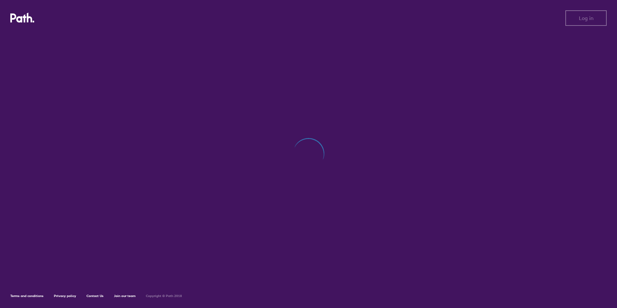  I want to click on a: Terms and conditions, so click(27, 296).